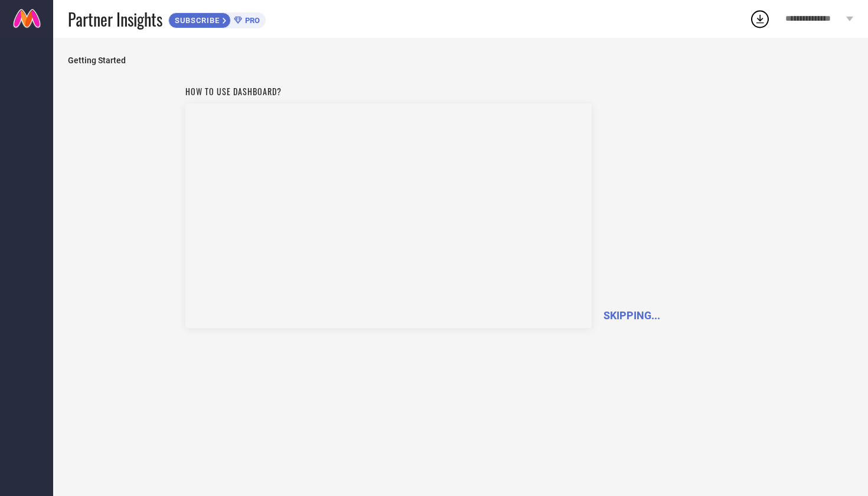 The height and width of the screenshot is (496, 868). Describe the element at coordinates (251, 20) in the screenshot. I see `span: PRO` at that location.